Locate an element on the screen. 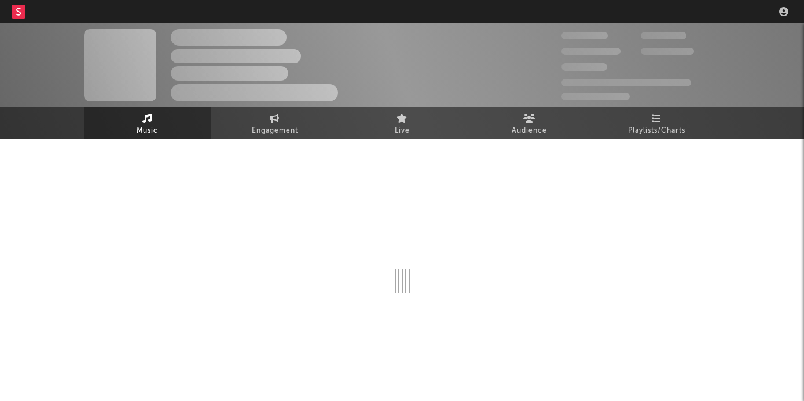  span: Music is located at coordinates (147, 131).